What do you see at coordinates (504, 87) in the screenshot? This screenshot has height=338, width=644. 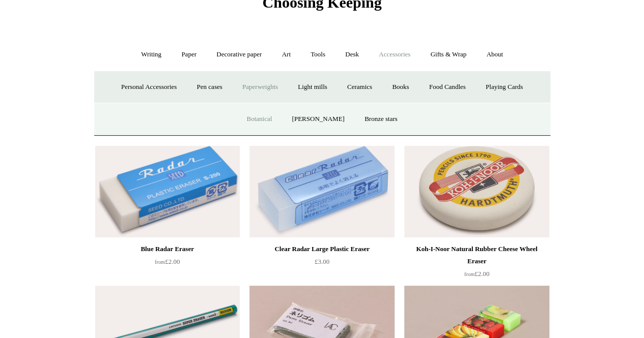 I see `a: Playing Cards` at bounding box center [504, 87].